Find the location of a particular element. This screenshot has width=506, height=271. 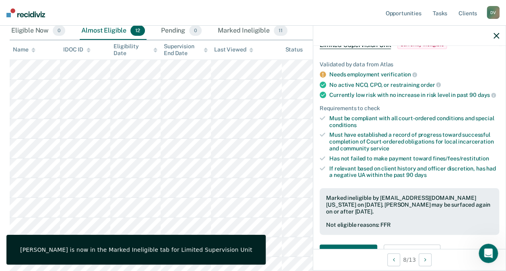

div: Needs employment verification is located at coordinates (414, 74).